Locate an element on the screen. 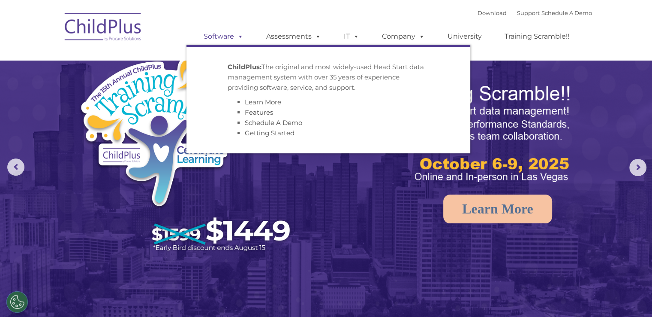 The image size is (652, 317). span: Last name is located at coordinates (132, 60).